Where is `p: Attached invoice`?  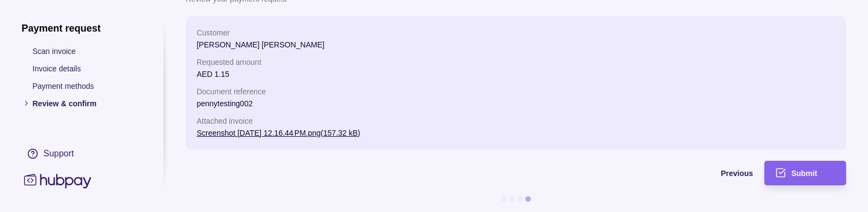
p: Attached invoice is located at coordinates (516, 120).